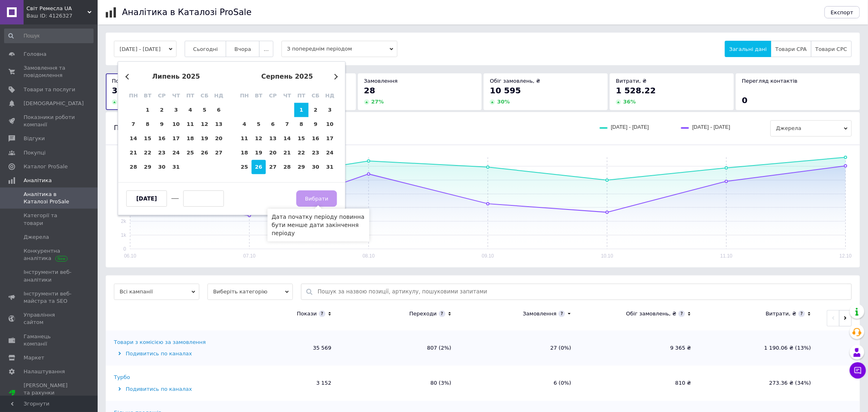 The width and height of the screenshot is (868, 412). I want to click on div: Choose субота, 23-є серпня 2025 р., so click(315, 153).